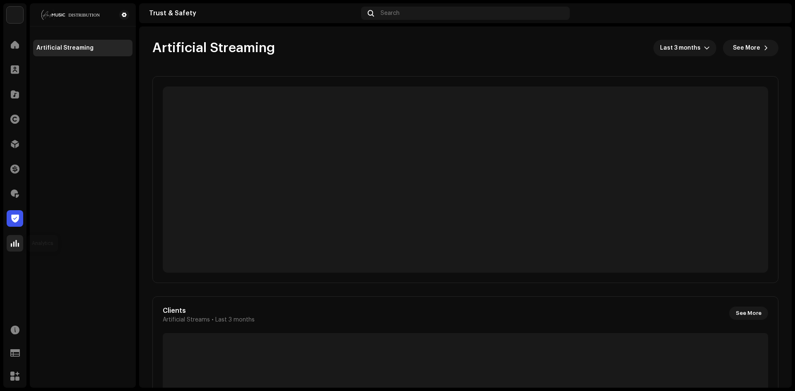  I want to click on div: Clients, so click(209, 311).